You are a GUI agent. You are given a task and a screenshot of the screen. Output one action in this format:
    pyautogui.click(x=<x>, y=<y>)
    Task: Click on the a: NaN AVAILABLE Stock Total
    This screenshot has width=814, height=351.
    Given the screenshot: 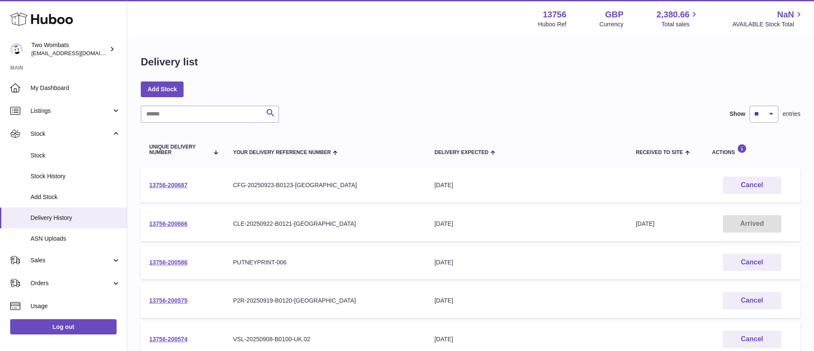 What is the action you would take?
    pyautogui.click(x=768, y=19)
    